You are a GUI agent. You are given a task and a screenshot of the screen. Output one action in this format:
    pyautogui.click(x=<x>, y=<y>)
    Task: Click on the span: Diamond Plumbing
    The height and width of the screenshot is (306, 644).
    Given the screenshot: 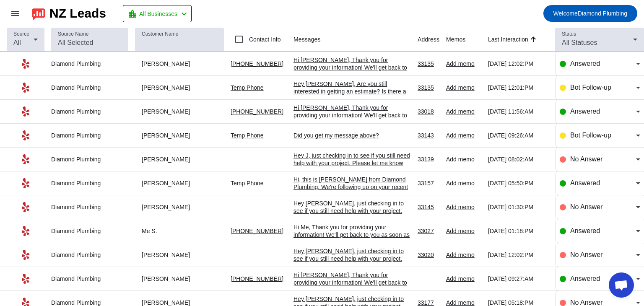 What is the action you would take?
    pyautogui.click(x=590, y=13)
    